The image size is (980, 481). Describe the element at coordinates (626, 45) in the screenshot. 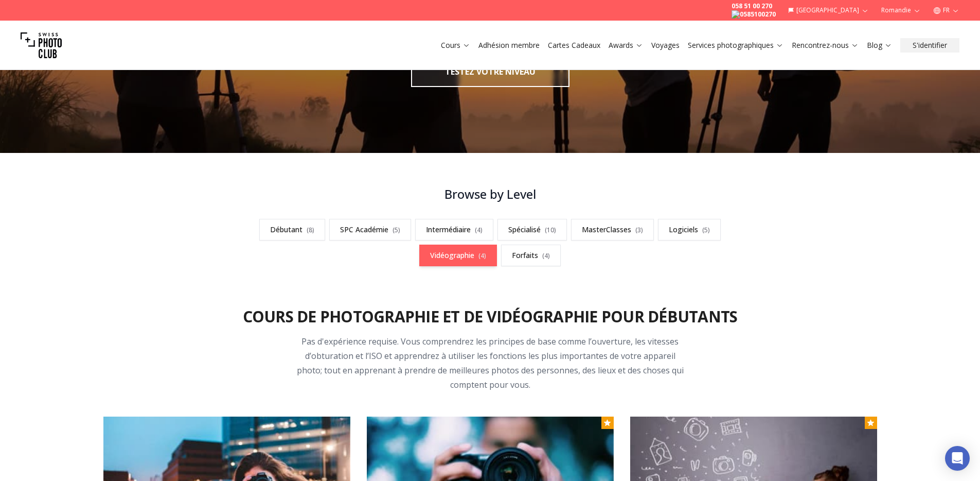

I see `button: Awards` at that location.